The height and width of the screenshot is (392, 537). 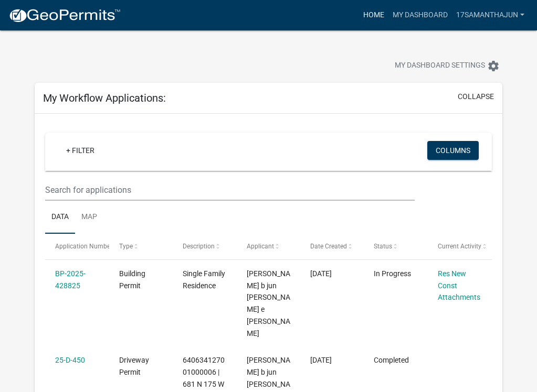 I want to click on span: 05/19/2025, so click(x=321, y=360).